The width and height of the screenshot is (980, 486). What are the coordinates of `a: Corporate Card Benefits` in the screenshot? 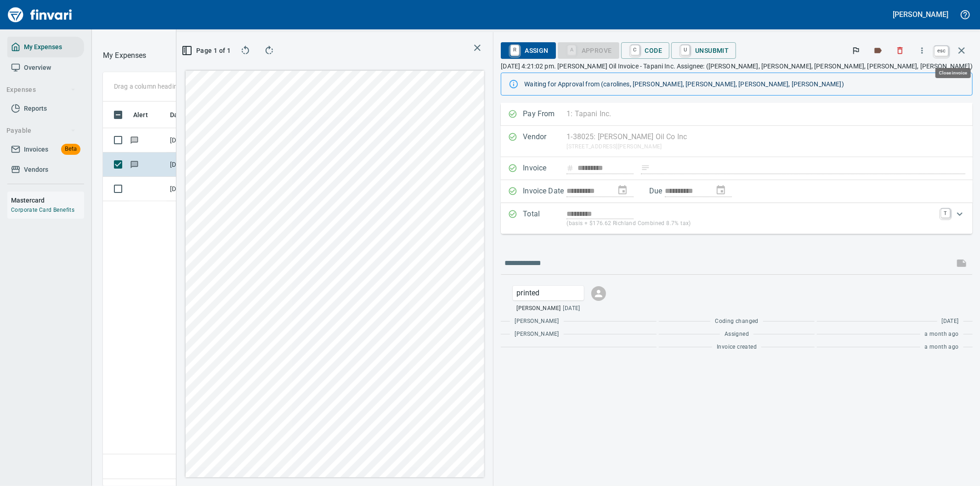 It's located at (43, 210).